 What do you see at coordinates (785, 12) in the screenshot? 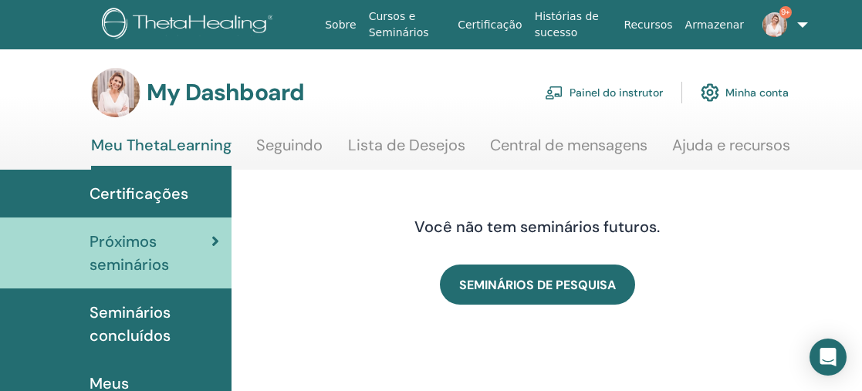
I see `span: 9+` at bounding box center [785, 12].